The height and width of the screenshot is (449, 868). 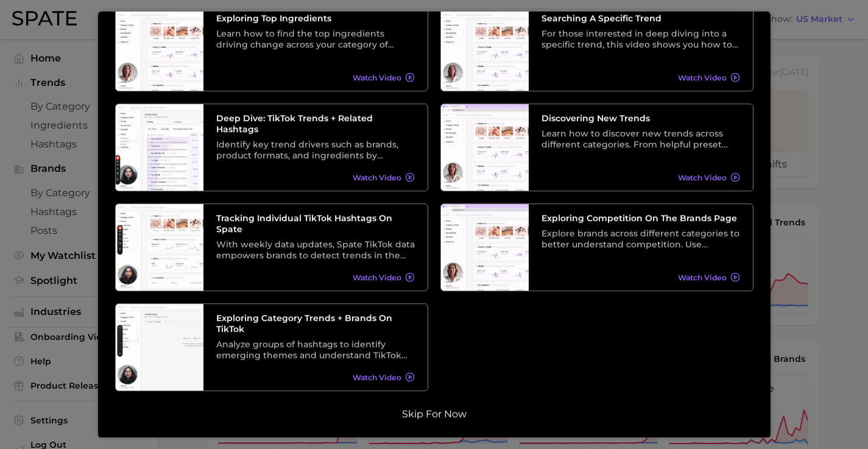 What do you see at coordinates (316, 324) in the screenshot?
I see `h3: Exploring Category Trends + Brands on TikTok` at bounding box center [316, 324].